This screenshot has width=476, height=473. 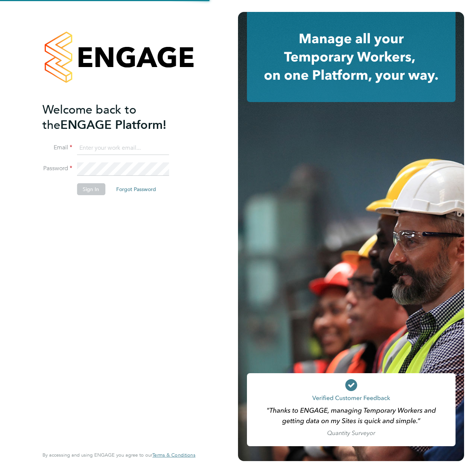 I want to click on span: Terms & Conditions, so click(x=173, y=455).